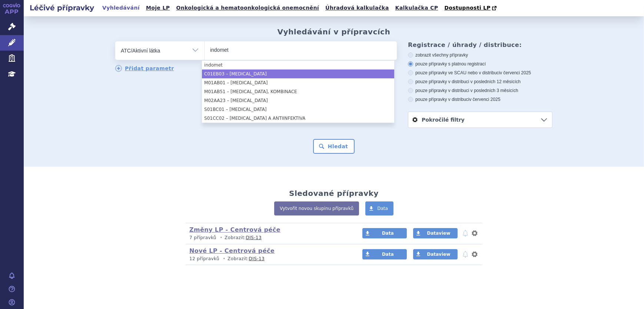 The width and height of the screenshot is (644, 309). I want to click on label: pouze přípravky v distribuci, so click(480, 100).